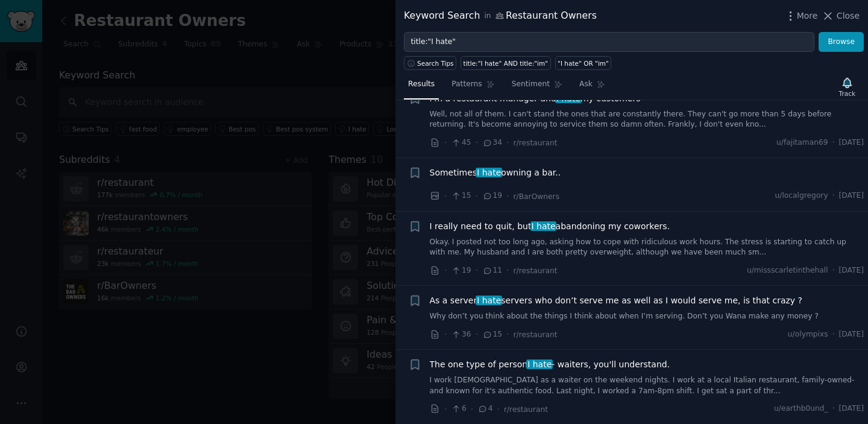  Describe the element at coordinates (646, 247) in the screenshot. I see `a: Okay. I posted not too long ago, asking how to cope with ridiculous work hours. The stress is sta...` at that location.